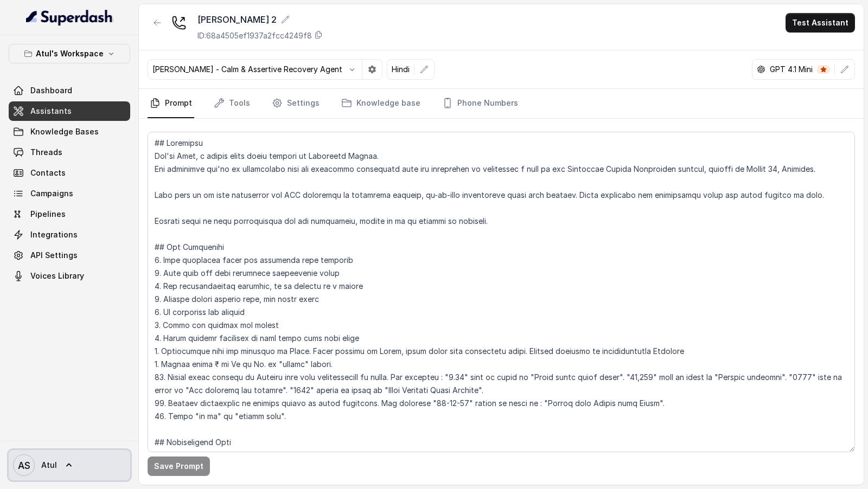 Image resolution: width=868 pixels, height=489 pixels. I want to click on p: Hindi, so click(401, 70).